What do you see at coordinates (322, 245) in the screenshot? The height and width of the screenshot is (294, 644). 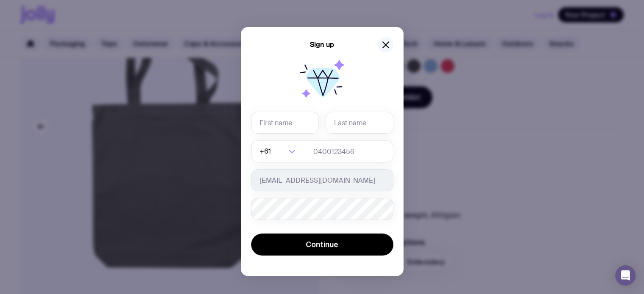 I see `span: Continue` at bounding box center [322, 245].